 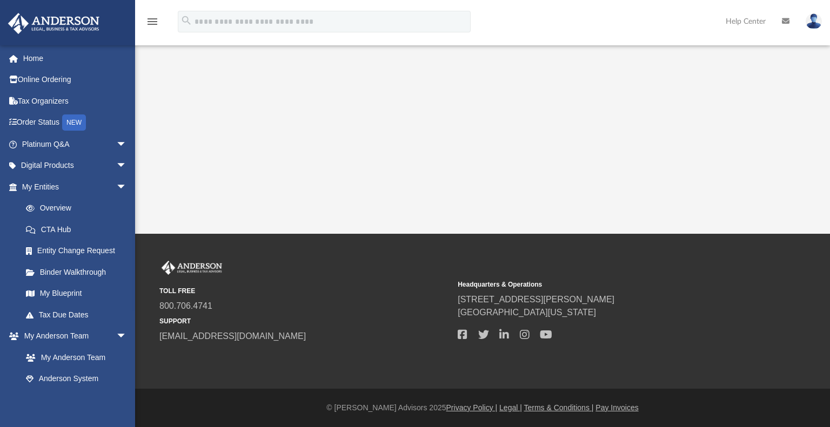 What do you see at coordinates (305, 321) in the screenshot?
I see `small: SUPPORT` at bounding box center [305, 321].